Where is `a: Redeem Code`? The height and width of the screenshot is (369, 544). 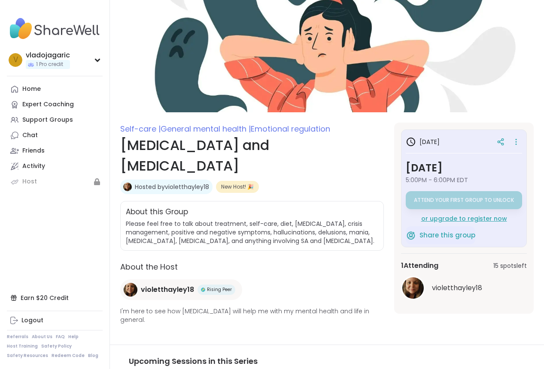 a: Redeem Code is located at coordinates (68, 356).